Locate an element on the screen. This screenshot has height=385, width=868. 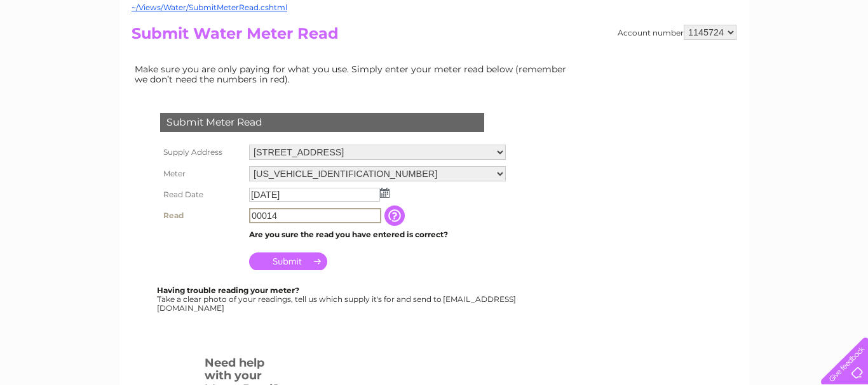
th: Read Date is located at coordinates (201, 195).